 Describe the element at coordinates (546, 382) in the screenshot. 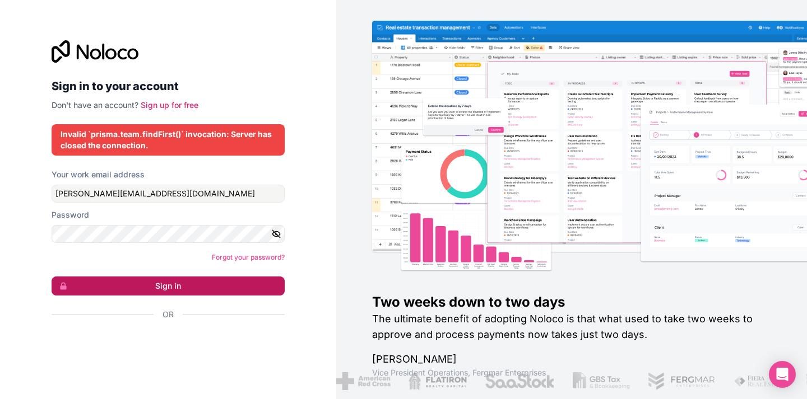

I see `img: /assets/gbstax-C-GtDUiK.png` at that location.